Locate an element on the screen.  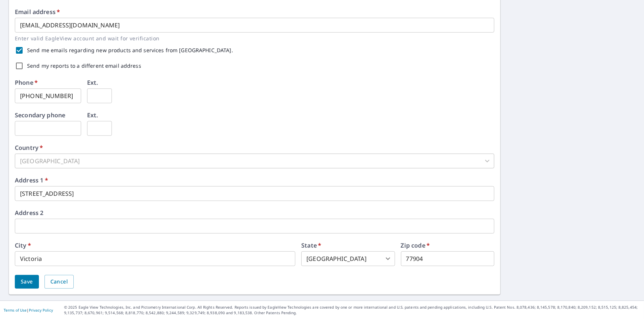
label: Country is located at coordinates (29, 148).